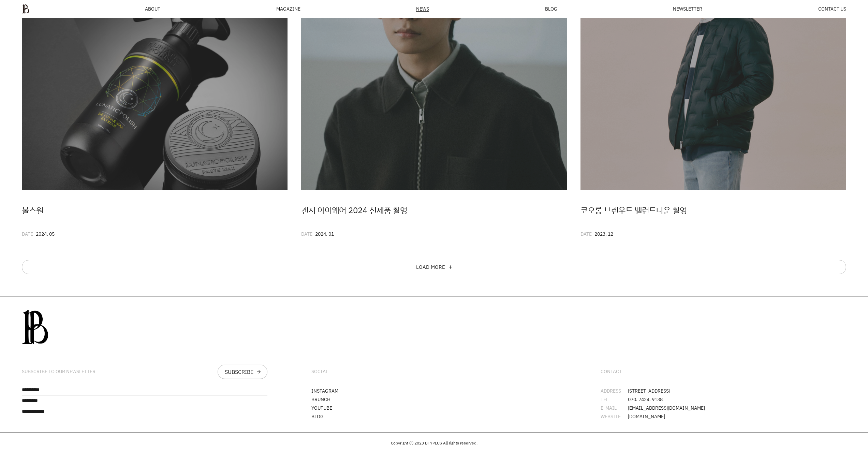 The image size is (868, 453). Describe the element at coordinates (687, 9) in the screenshot. I see `a: NEWSLETTER` at that location.